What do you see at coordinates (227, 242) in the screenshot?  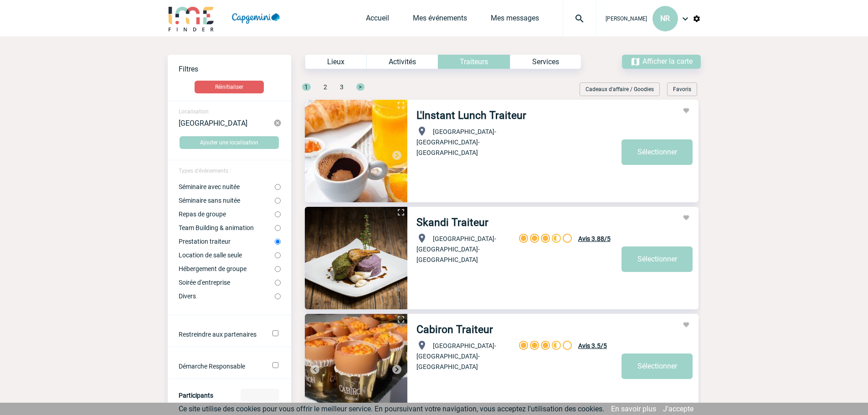 I see `label: Prestation traiteur` at bounding box center [227, 242].